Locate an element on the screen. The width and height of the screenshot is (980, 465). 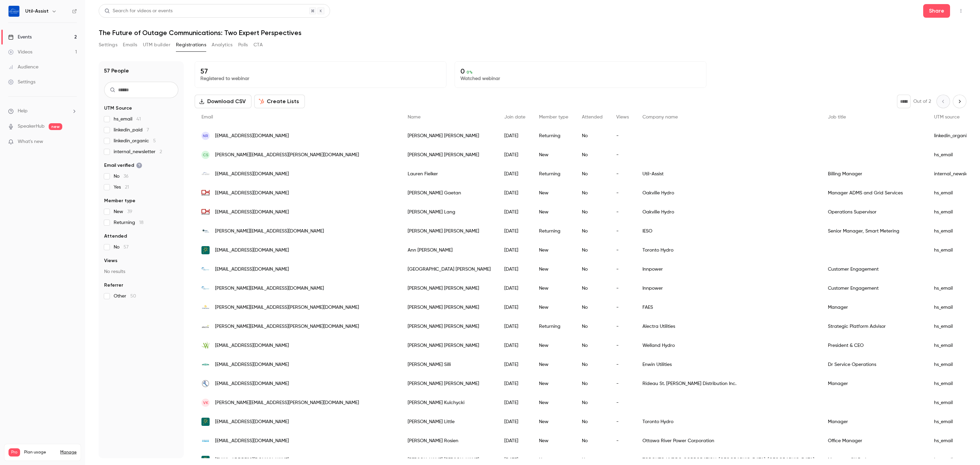
div: President & CEO is located at coordinates (874, 345).